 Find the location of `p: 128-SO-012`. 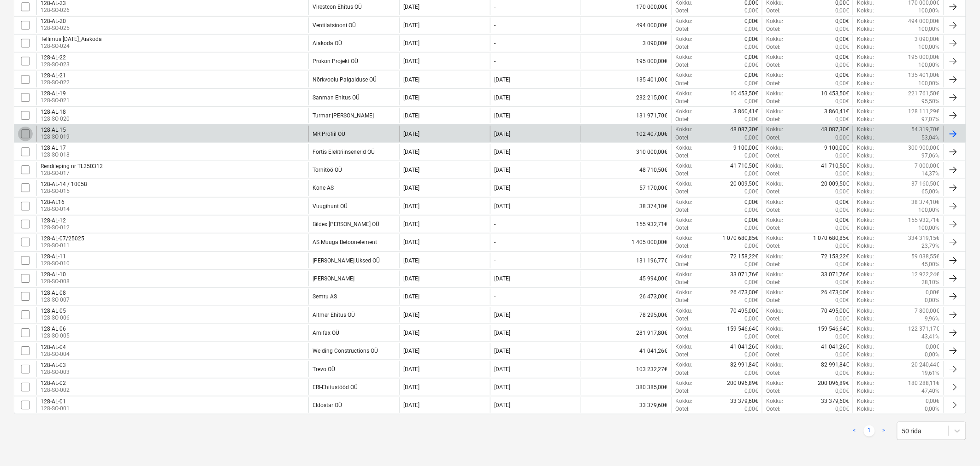

p: 128-SO-012 is located at coordinates (55, 228).